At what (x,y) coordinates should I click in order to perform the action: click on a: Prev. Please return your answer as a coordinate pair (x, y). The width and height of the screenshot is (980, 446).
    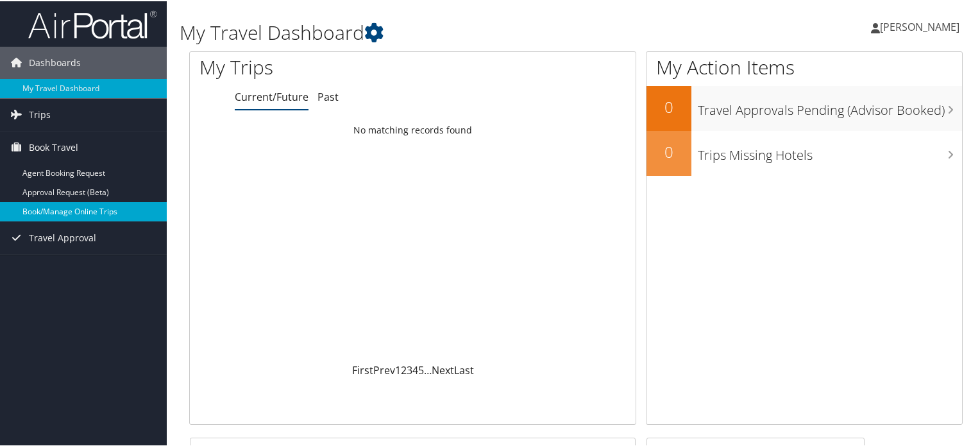
    Looking at the image, I should click on (384, 369).